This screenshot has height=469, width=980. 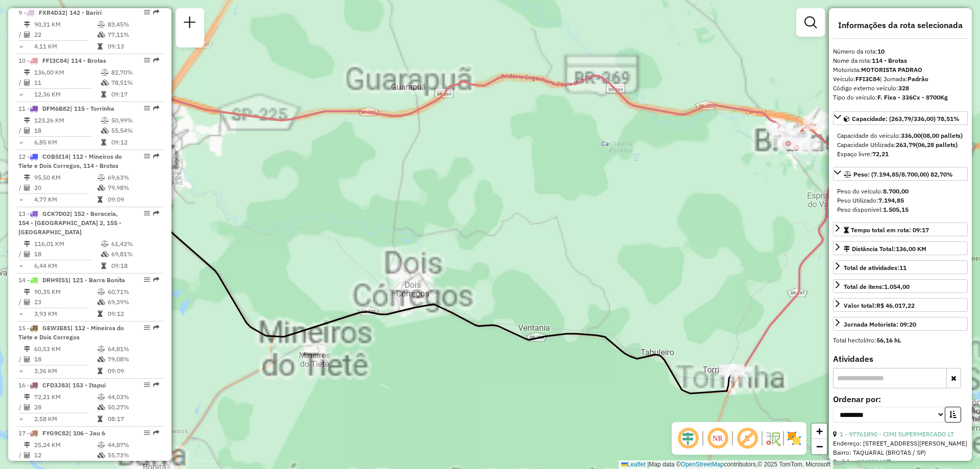 What do you see at coordinates (86, 433) in the screenshot?
I see `span: | 106 - Jau 6` at bounding box center [86, 433].